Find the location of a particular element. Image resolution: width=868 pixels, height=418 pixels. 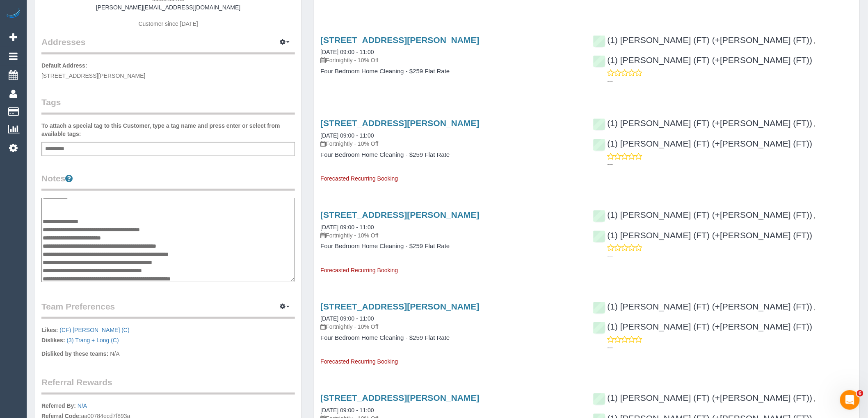

label: Referred By: is located at coordinates (59, 406).